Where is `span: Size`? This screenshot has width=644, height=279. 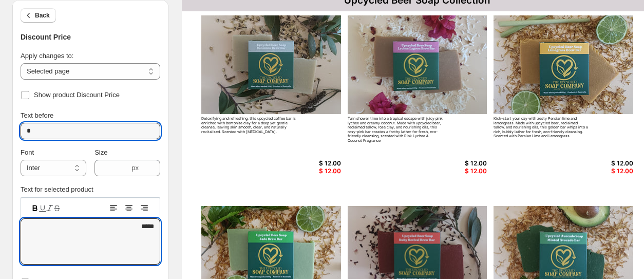
span: Size is located at coordinates (100, 152).